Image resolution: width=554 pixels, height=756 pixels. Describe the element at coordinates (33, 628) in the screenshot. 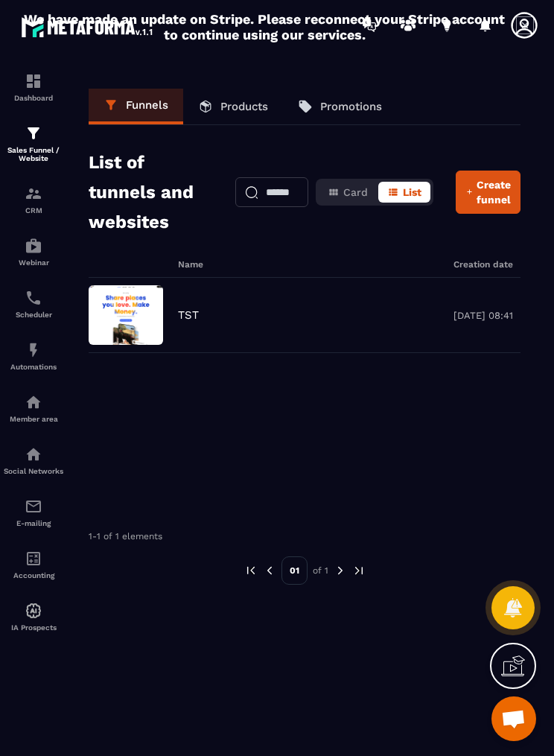

I see `p: IA Prospects` at that location.